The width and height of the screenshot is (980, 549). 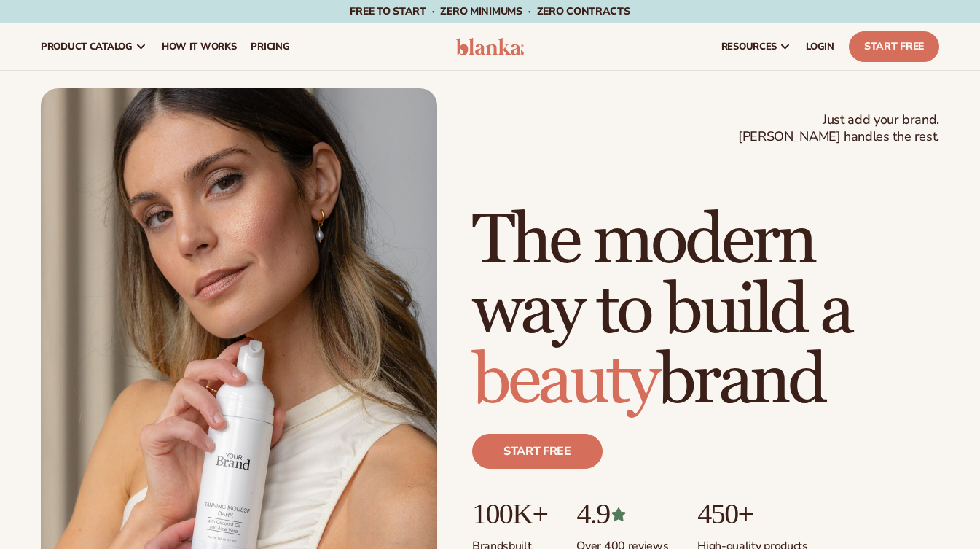 I want to click on p: 450+, so click(x=752, y=514).